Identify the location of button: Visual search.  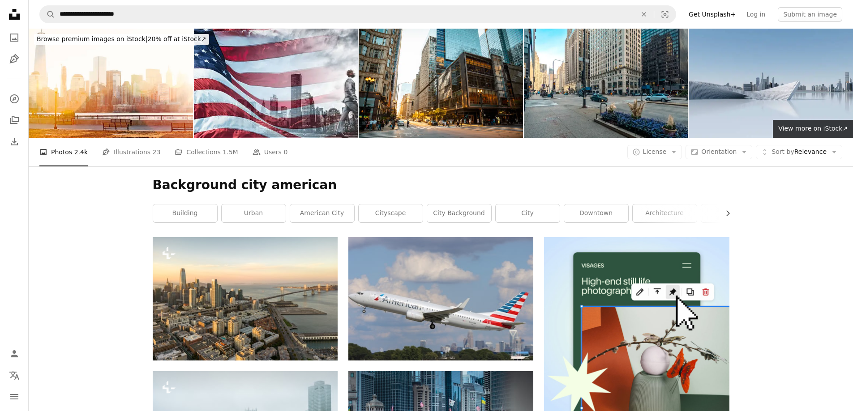
(665, 14).